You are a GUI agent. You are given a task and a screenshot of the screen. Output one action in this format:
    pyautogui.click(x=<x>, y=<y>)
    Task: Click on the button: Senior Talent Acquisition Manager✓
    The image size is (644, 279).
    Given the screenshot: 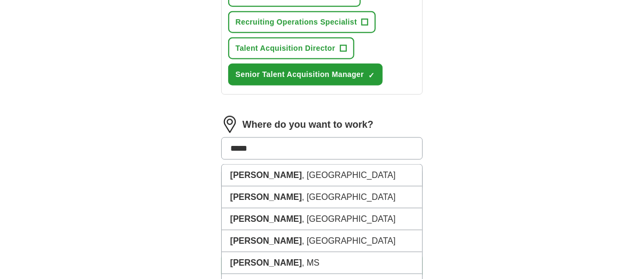 What is the action you would take?
    pyautogui.click(x=306, y=74)
    